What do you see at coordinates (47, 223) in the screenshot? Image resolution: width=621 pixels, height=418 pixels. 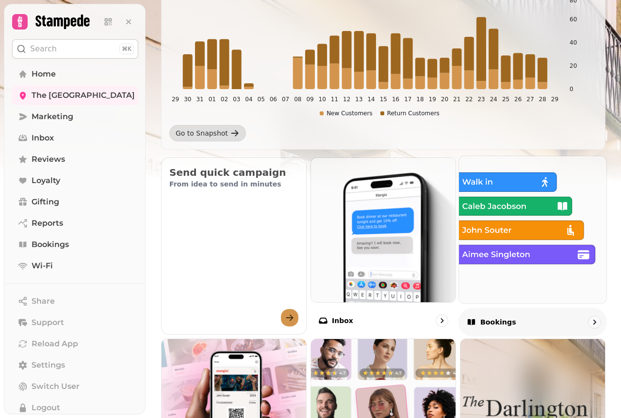 I see `span: Reports` at bounding box center [47, 223].